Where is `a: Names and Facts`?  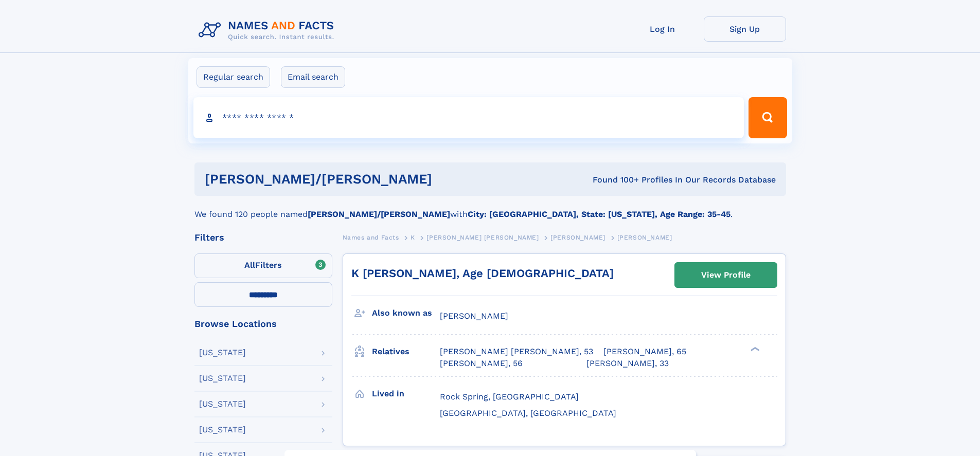 a: Names and Facts is located at coordinates (371, 237).